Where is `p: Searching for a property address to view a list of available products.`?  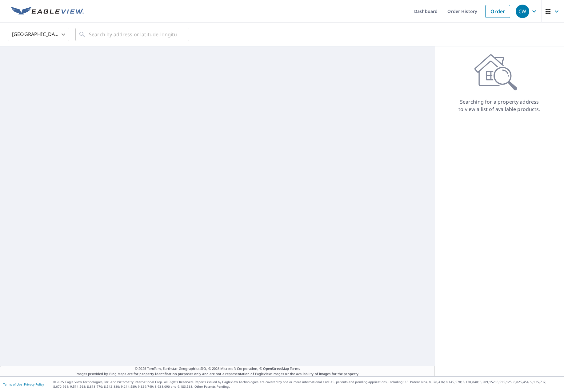 p: Searching for a property address to view a list of available products. is located at coordinates (499, 106).